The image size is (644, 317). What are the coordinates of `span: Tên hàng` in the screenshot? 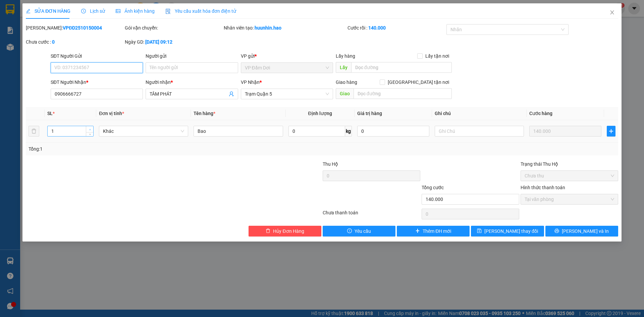 It's located at (204, 114).